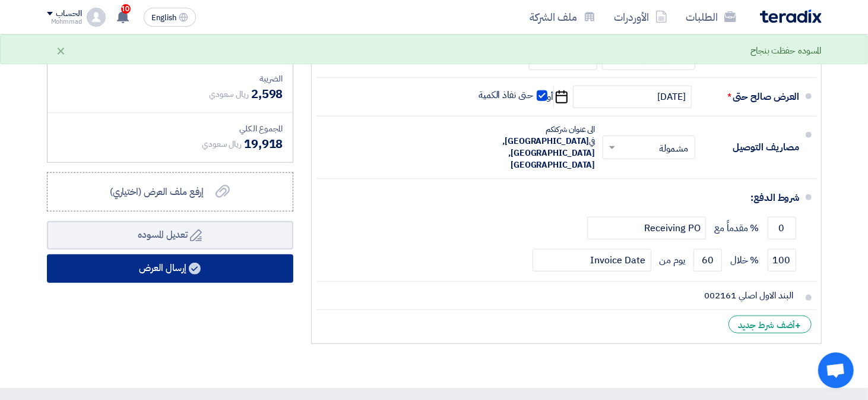 This screenshot has height=400, width=868. Describe the element at coordinates (170, 129) in the screenshot. I see `div: المجموع الكلي` at that location.